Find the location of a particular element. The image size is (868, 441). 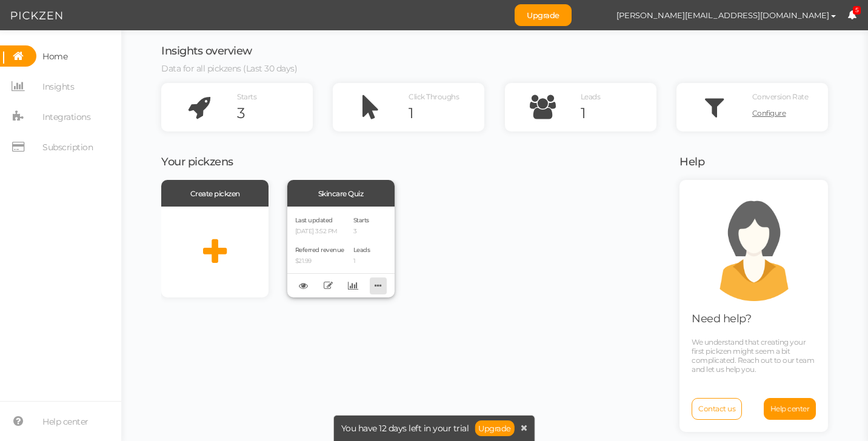

img: support.png is located at coordinates (754, 247).